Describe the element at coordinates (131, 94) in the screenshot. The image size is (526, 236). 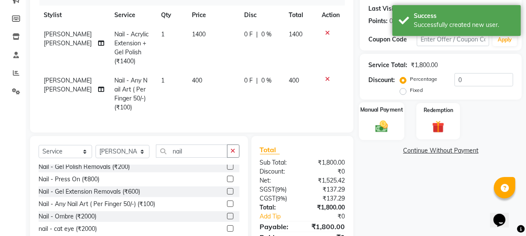
I see `span: Nail - Any Nail Art ( Per Finger 50/-) (₹100)` at that location.